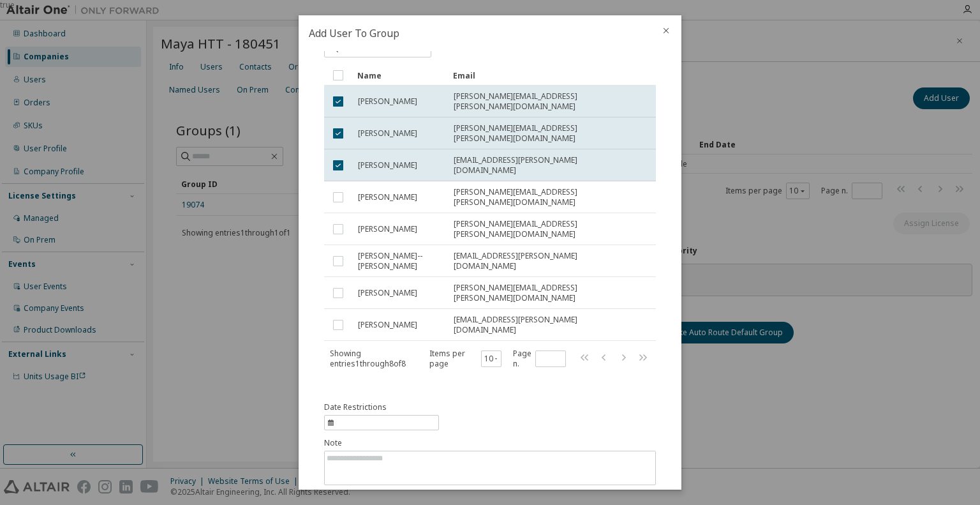 This screenshot has width=980, height=505. Describe the element at coordinates (543, 75) in the screenshot. I see `div: Email` at that location.